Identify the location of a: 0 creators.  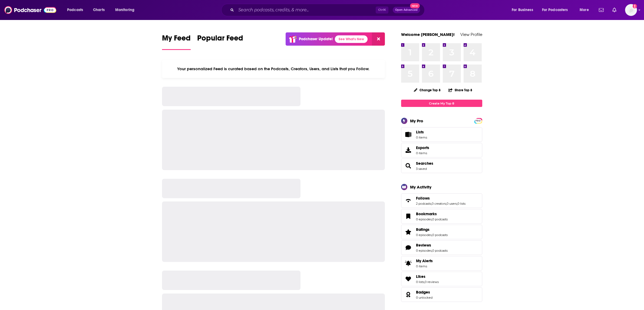
(439, 203).